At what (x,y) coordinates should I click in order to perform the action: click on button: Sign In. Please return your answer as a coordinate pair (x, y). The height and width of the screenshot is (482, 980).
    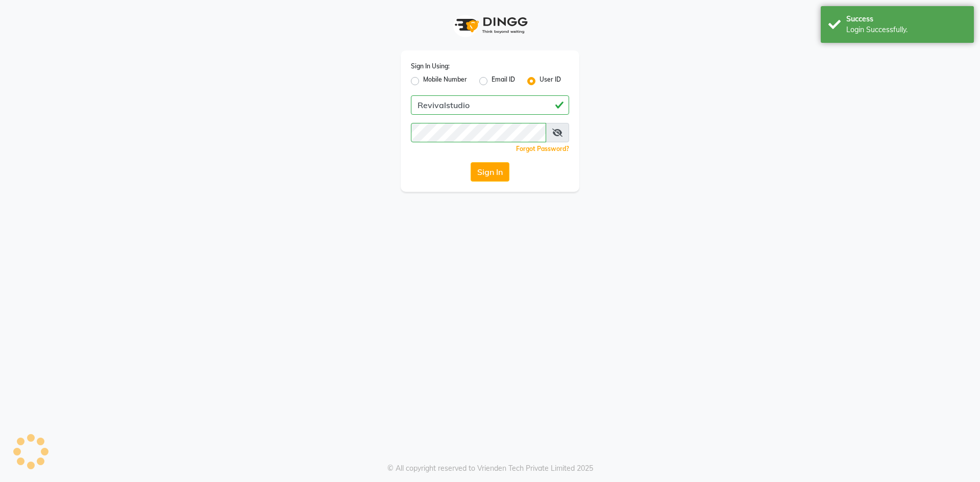
    Looking at the image, I should click on (490, 172).